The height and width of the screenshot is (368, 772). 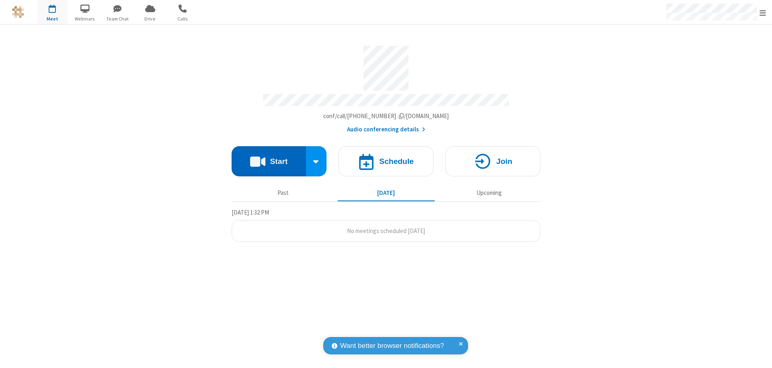 I want to click on button: Audio conferencing details, so click(x=386, y=129).